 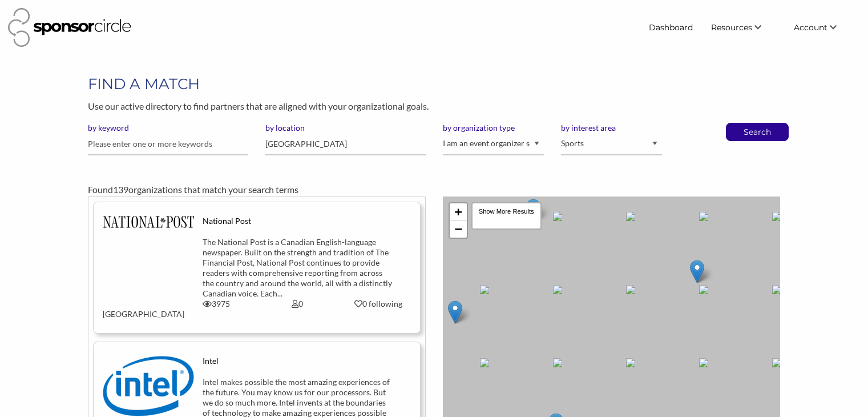 What do you see at coordinates (758, 132) in the screenshot?
I see `p: Search` at bounding box center [758, 132].